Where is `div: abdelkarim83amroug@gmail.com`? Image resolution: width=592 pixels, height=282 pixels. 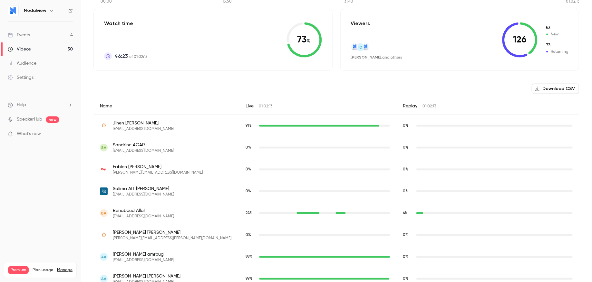
div: abdelkarim83amroug@gmail.com is located at coordinates (336, 257).